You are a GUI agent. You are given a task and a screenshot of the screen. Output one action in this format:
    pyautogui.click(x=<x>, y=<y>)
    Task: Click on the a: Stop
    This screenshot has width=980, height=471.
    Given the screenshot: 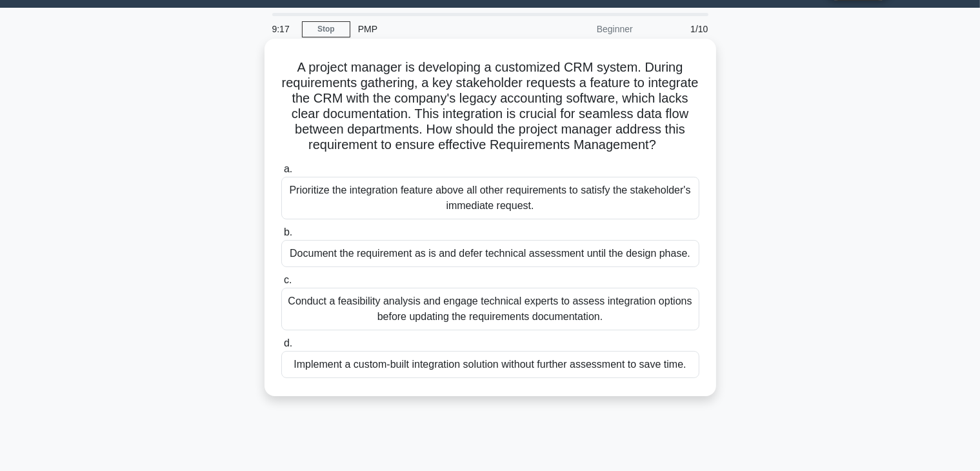 What is the action you would take?
    pyautogui.click(x=325, y=29)
    